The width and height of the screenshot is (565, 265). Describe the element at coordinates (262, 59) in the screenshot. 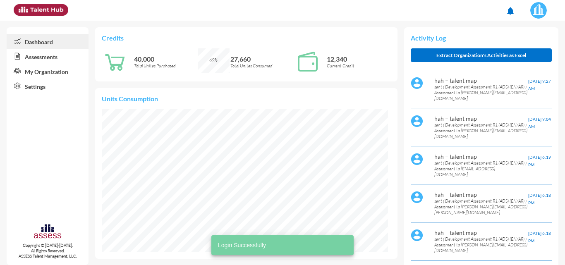

I see `p: 27,660` at that location.